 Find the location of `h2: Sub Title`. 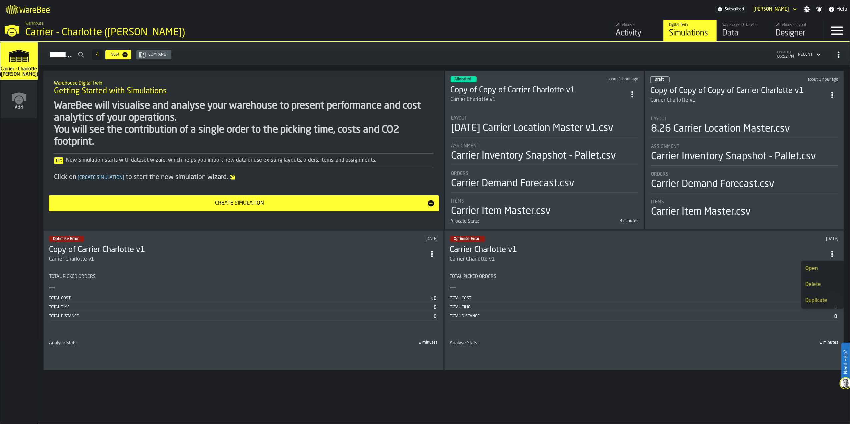

h2: Sub Title is located at coordinates (244, 83).